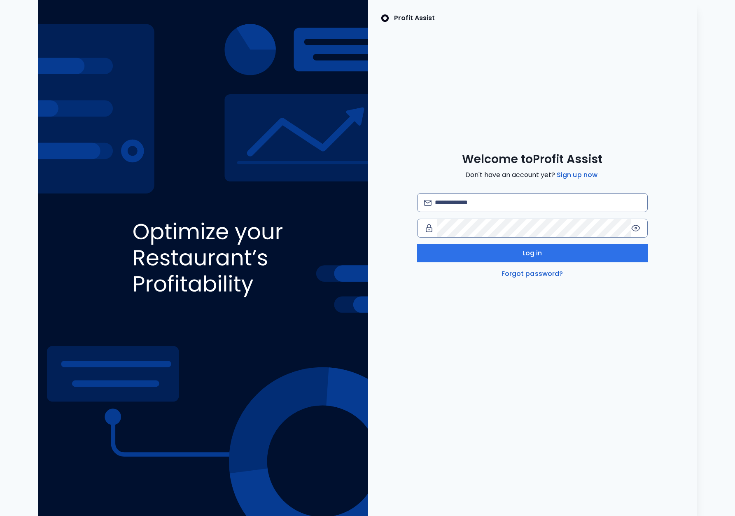 This screenshot has height=516, width=735. Describe the element at coordinates (532, 253) in the screenshot. I see `button: Log in` at that location.